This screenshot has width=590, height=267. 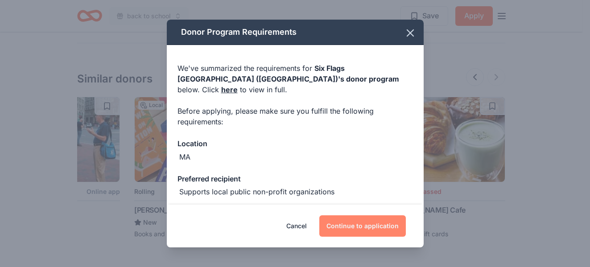 What do you see at coordinates (295, 79) in the screenshot?
I see `div: We've summarized the requirements for below. Click to view in full.` at bounding box center [295, 79].